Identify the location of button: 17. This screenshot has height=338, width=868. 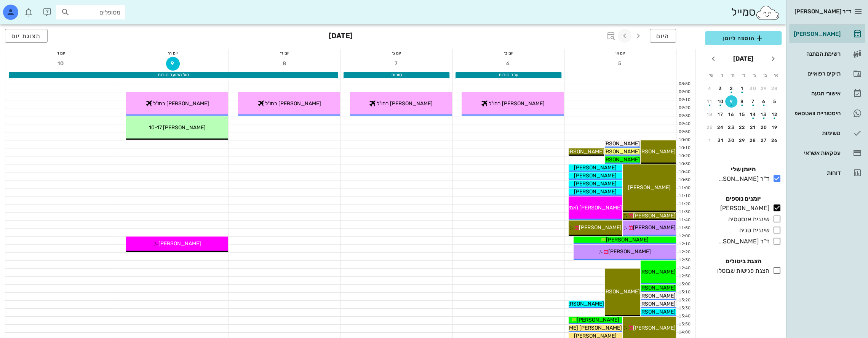
(720, 115).